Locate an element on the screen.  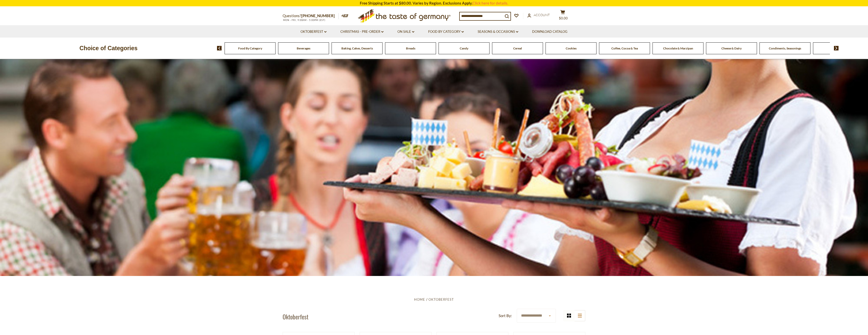
span: Candy is located at coordinates (464, 48).